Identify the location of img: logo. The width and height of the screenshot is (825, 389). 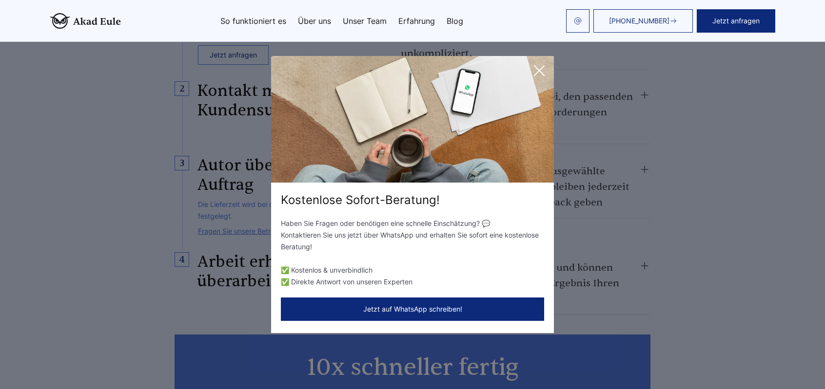
(85, 21).